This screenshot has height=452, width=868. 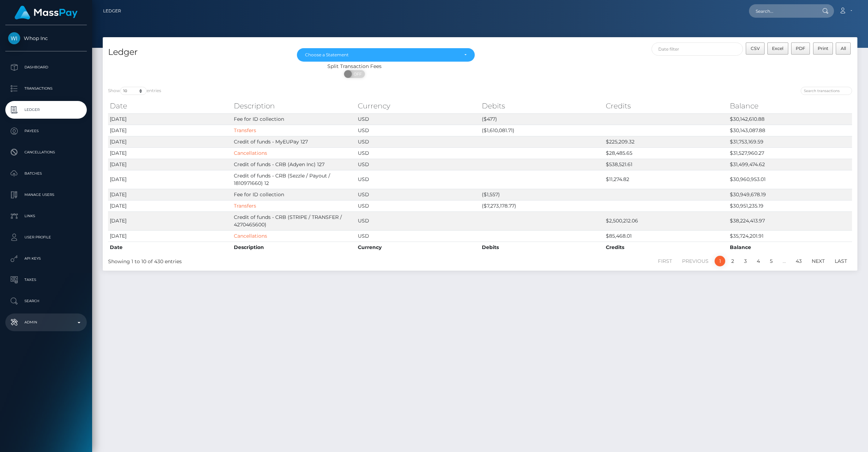 I want to click on a: 4, so click(x=758, y=261).